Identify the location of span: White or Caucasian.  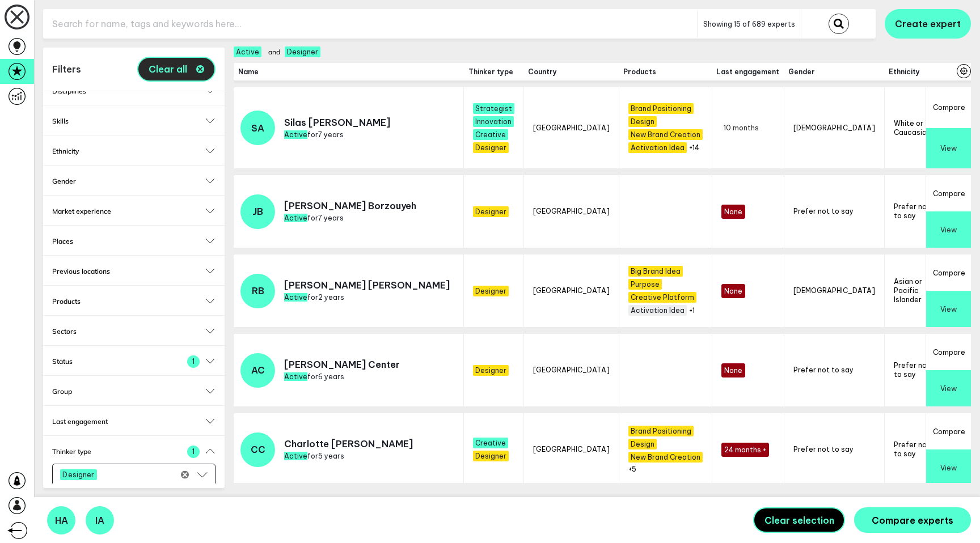
(912, 127).